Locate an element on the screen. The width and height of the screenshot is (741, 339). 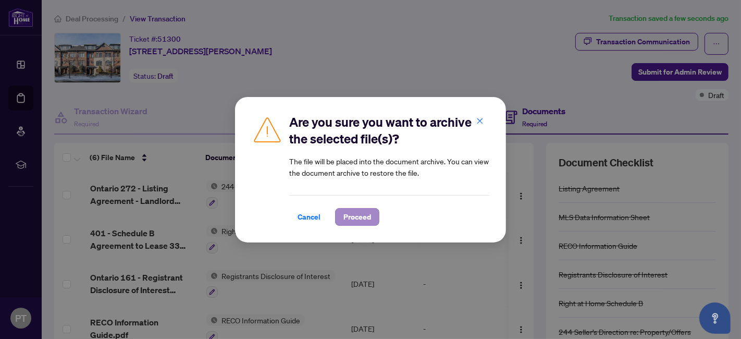
h2: Are you sure you want to archive the selected file(s)? is located at coordinates (389, 130).